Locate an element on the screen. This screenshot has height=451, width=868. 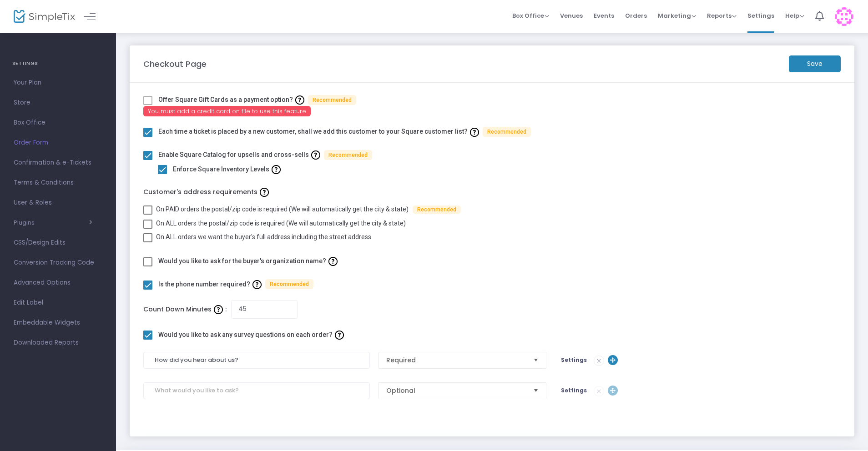
span: CSS/Design Edits is located at coordinates (58, 243).